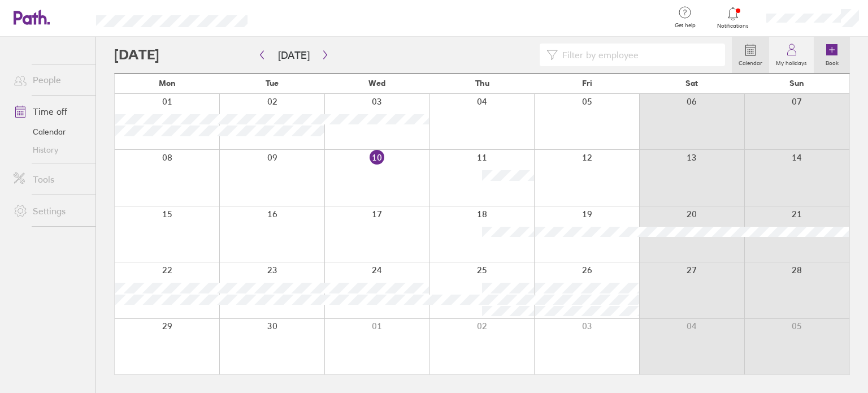  Describe the element at coordinates (832, 61) in the screenshot. I see `label: Book` at that location.